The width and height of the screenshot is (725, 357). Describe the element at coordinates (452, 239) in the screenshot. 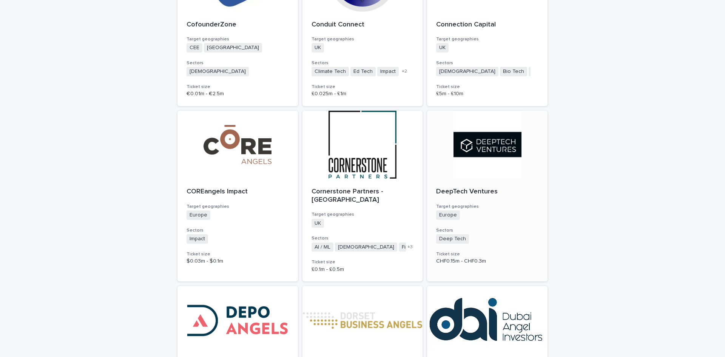

I see `span: Deep Tech` at that location.